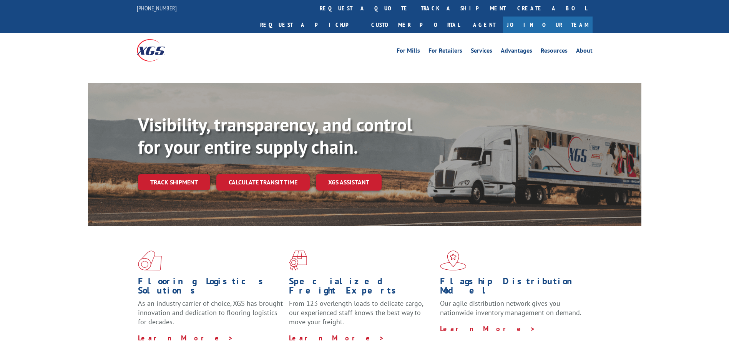  Describe the element at coordinates (416, 25) in the screenshot. I see `a: Customer Portal` at that location.